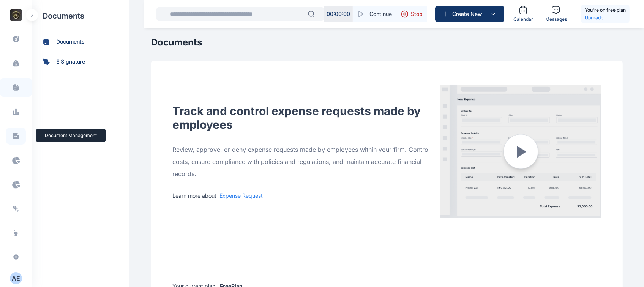 The image size is (644, 287). I want to click on p: Track and control expense requests made by employees, so click(302, 118).